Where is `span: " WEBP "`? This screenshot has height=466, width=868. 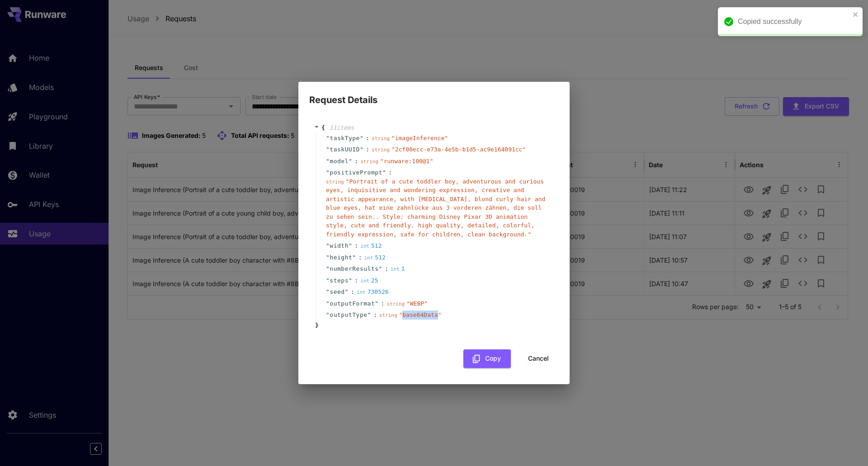 span: " WEBP " is located at coordinates (417, 303).